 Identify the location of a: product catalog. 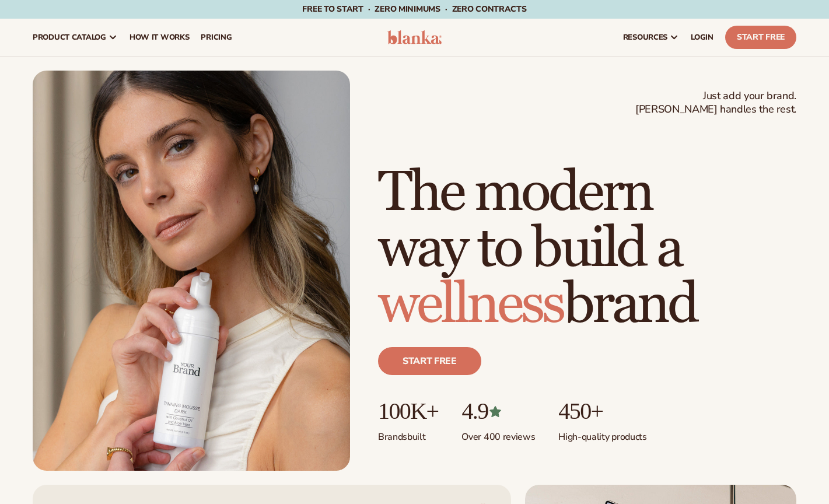
(75, 37).